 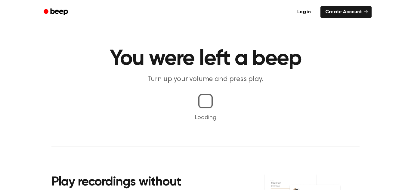 I want to click on h1: You were left a beep, so click(x=205, y=59).